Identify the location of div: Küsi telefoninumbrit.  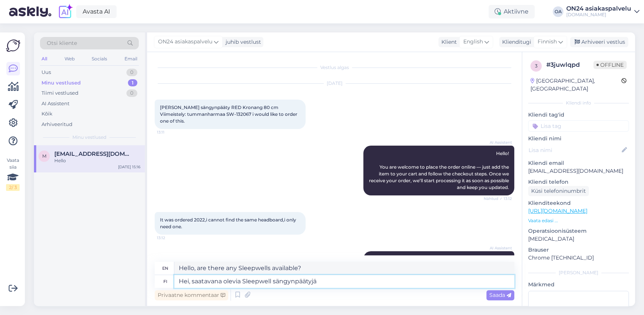
(558, 191).